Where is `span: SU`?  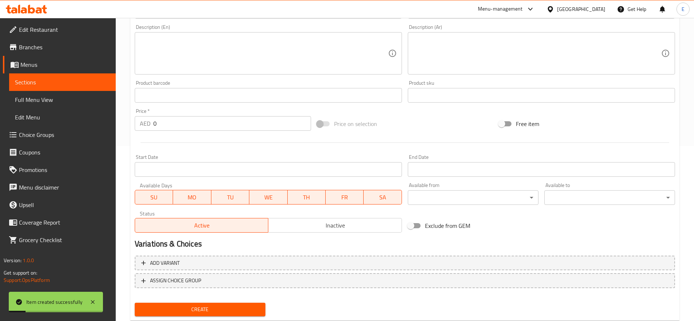 span: SU is located at coordinates (154, 197).